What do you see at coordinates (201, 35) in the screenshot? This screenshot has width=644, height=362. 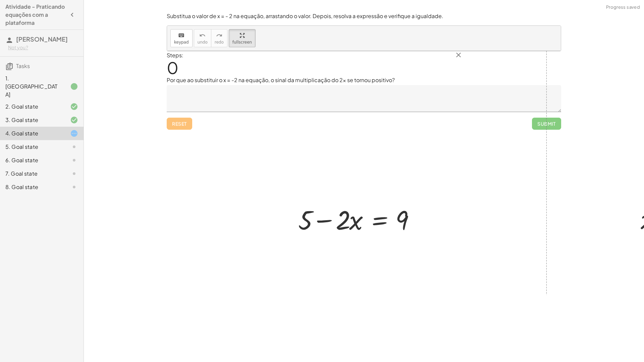 I see `i: undo` at bounding box center [201, 35].